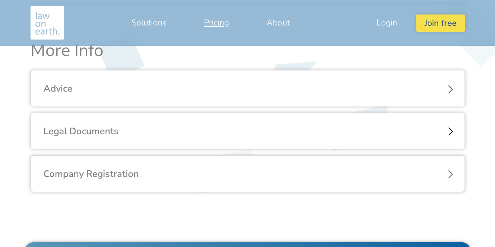  Describe the element at coordinates (216, 23) in the screenshot. I see `a: Pricing` at that location.